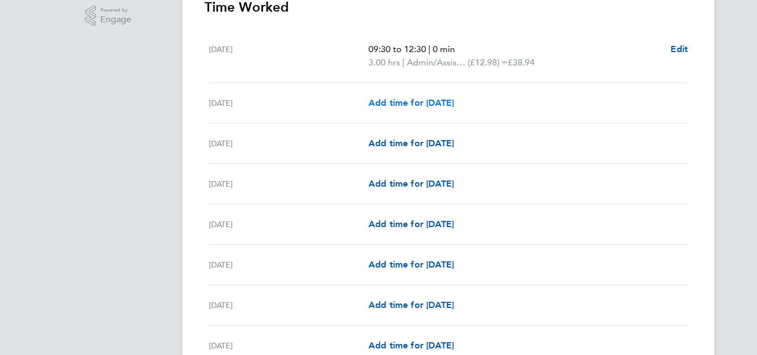 The height and width of the screenshot is (355, 757). Describe the element at coordinates (116, 10) in the screenshot. I see `span: Powered by` at that location.